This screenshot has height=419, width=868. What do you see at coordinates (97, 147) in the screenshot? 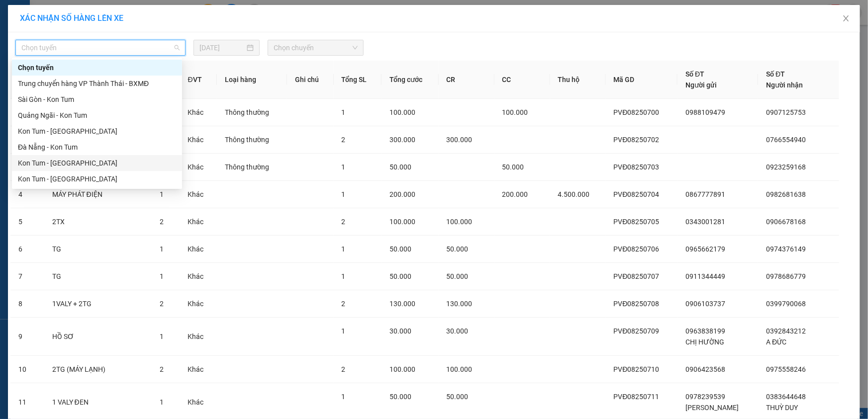
I see `div: Đà Nẵng - Kon Tum` at bounding box center [97, 147].